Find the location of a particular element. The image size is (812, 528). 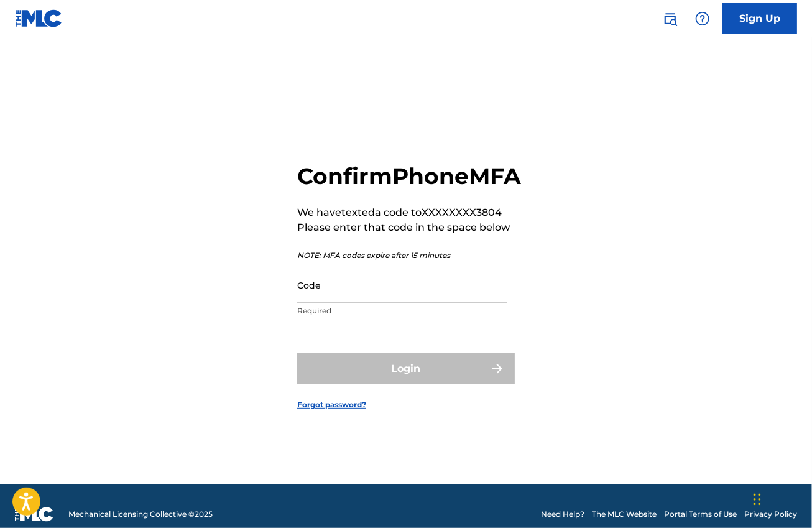

p: Required is located at coordinates (402, 311).